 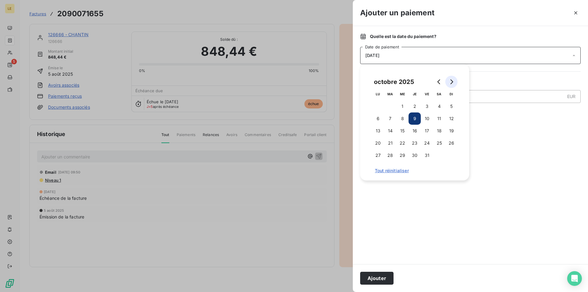 I want to click on button: 26, so click(x=451, y=143).